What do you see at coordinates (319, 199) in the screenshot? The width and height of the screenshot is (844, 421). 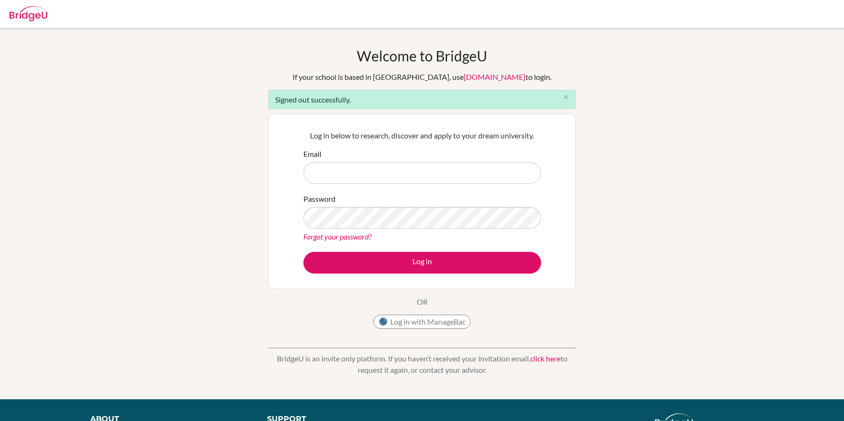 I see `label: Password` at bounding box center [319, 199].